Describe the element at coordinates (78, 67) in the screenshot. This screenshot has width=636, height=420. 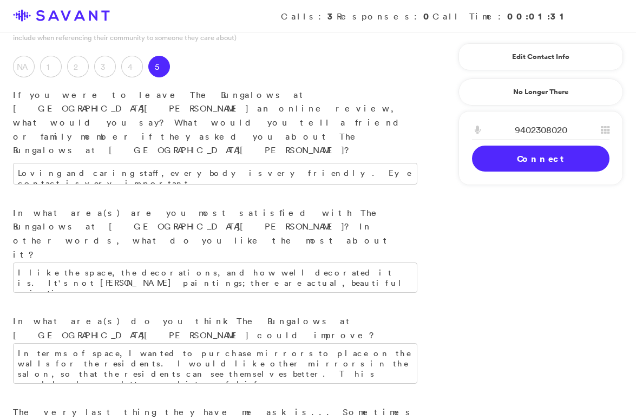
I see `label: 2` at that location.